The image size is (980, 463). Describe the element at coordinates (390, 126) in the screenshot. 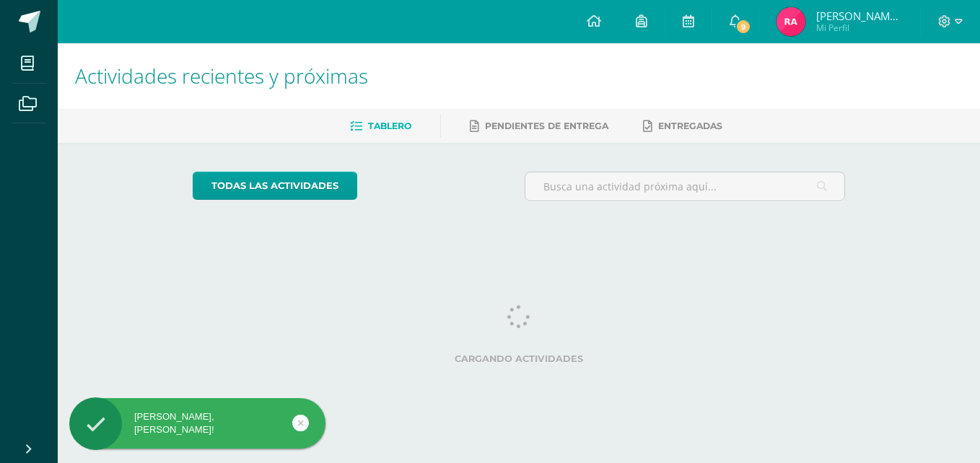

I see `span: Tablero` at that location.